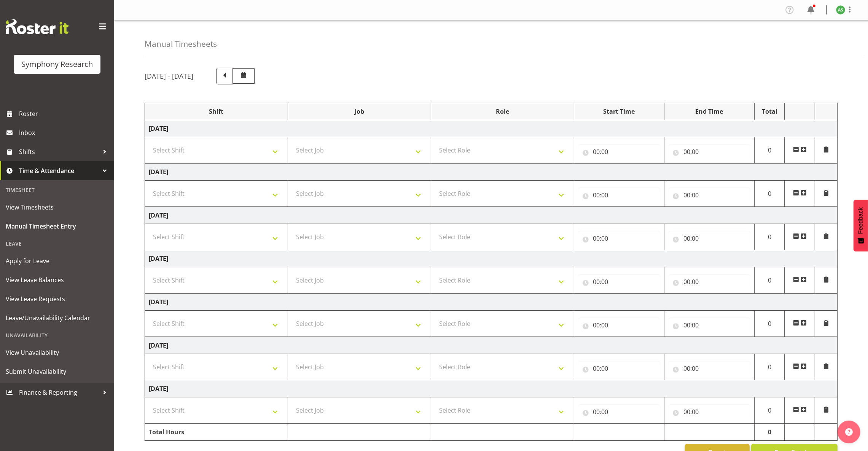 This screenshot has width=868, height=451. What do you see at coordinates (861, 220) in the screenshot?
I see `span: Feedback` at bounding box center [861, 220].